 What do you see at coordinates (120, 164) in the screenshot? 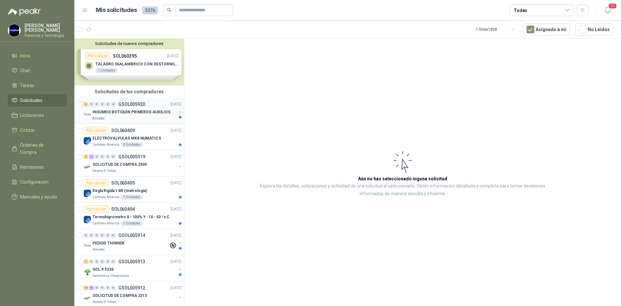
I see `p: SOLICITUD DE COMPRA 2309` at bounding box center [120, 164].